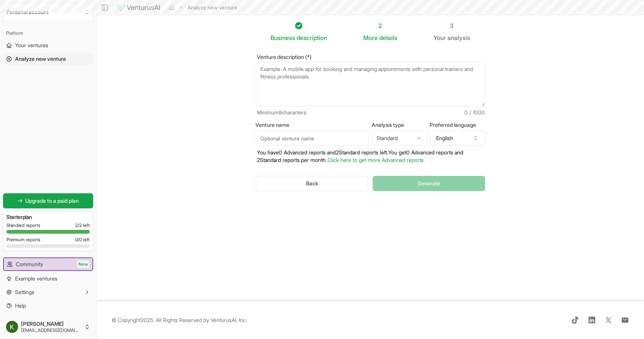  What do you see at coordinates (41, 59) in the screenshot?
I see `span: Analyze new venture` at bounding box center [41, 59].